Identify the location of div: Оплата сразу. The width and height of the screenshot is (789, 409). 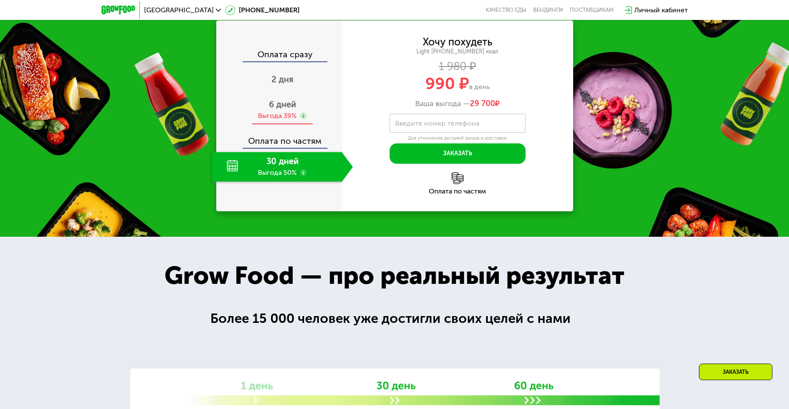
(279, 56).